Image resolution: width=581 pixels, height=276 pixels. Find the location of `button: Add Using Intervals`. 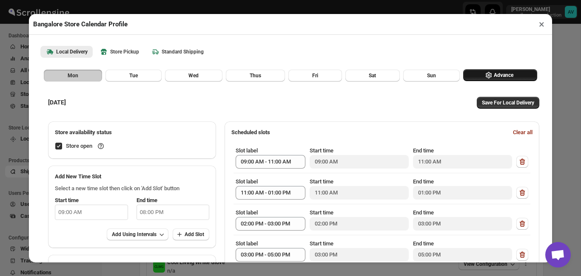

button: Add Using Intervals is located at coordinates (137, 235).